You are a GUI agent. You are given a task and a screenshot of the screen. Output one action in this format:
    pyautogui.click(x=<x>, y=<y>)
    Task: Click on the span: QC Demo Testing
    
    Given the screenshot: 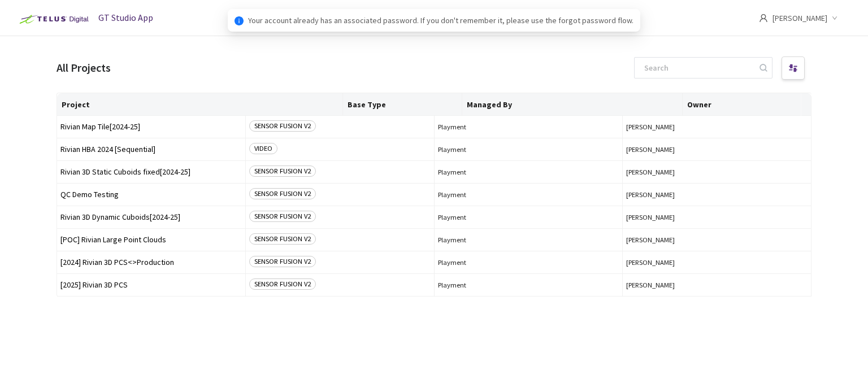 What is the action you would take?
    pyautogui.click(x=151, y=194)
    